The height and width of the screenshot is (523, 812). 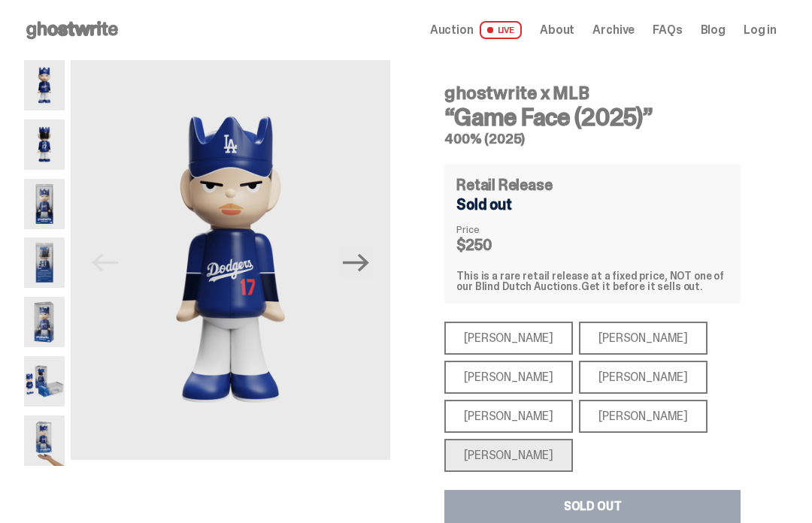 What do you see at coordinates (494, 245) in the screenshot?
I see `dd: $250` at bounding box center [494, 245].